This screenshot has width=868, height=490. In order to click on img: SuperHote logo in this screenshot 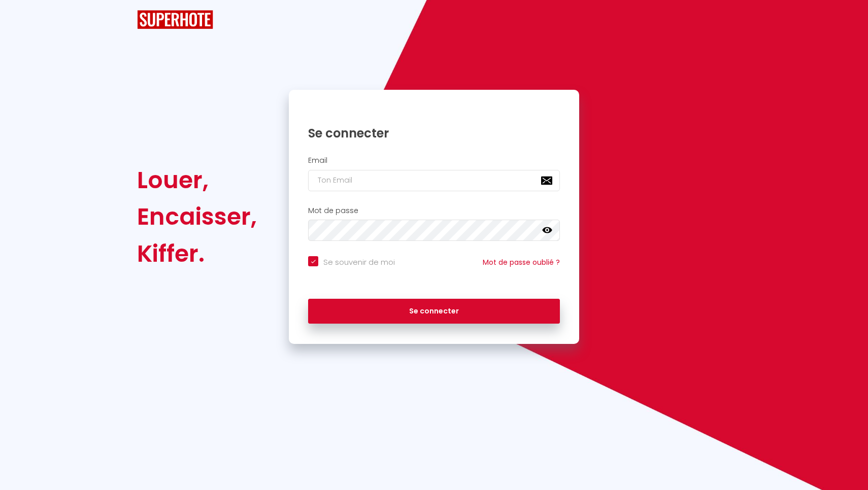, I will do `click(175, 19)`.